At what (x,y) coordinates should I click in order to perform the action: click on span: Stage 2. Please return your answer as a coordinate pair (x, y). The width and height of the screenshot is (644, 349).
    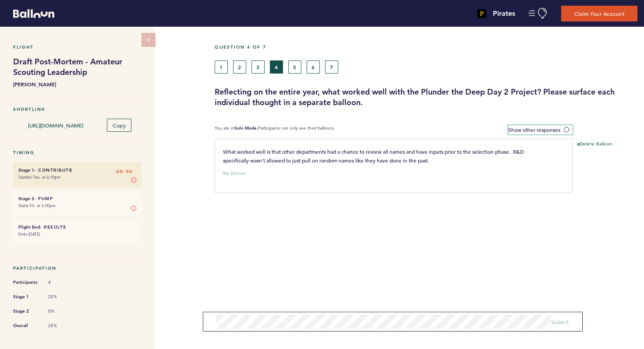
    Looking at the image, I should click on (26, 311).